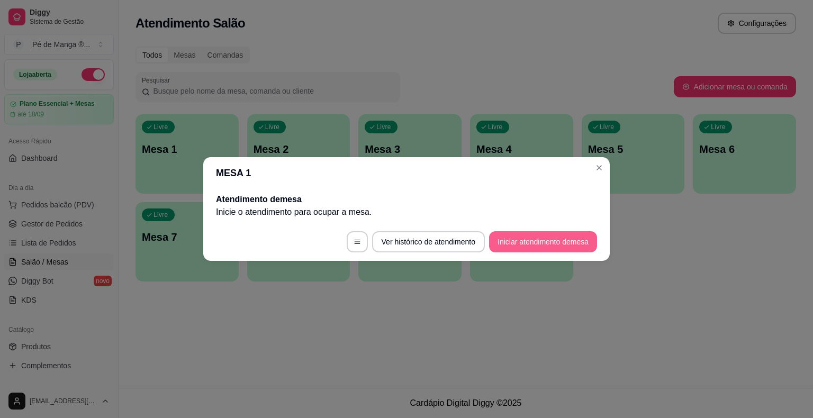 This screenshot has width=813, height=418. I want to click on h2: Atendimento de mesa, so click(407, 200).